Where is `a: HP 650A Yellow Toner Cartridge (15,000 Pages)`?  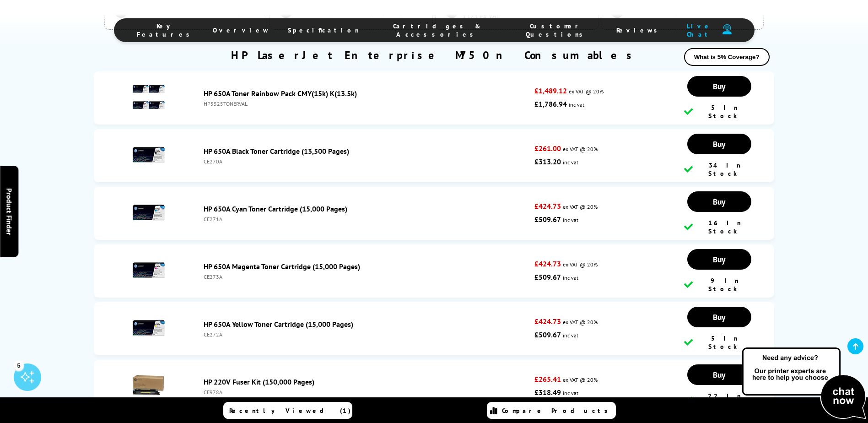 a: HP 650A Yellow Toner Cartridge (15,000 Pages) is located at coordinates (278, 324).